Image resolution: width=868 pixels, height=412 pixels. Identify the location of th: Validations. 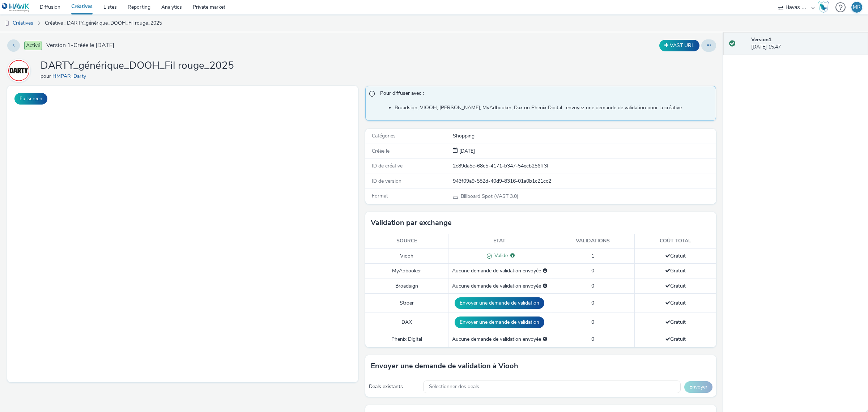
(592, 241).